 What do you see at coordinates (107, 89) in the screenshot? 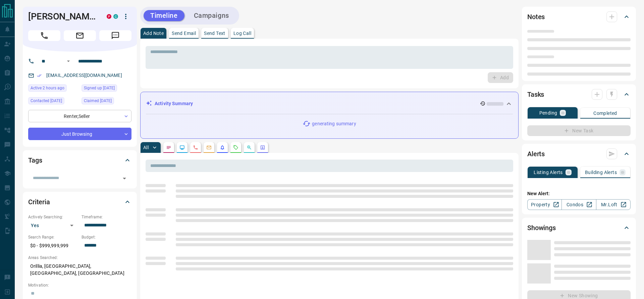
I see `div: Fri Oct 08 2021` at bounding box center [107, 89].